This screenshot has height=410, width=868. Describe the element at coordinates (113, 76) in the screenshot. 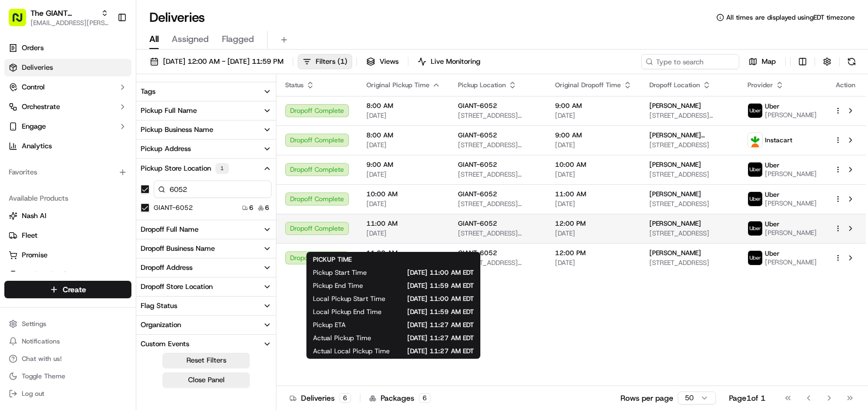

I see `input: Got a question? Start typing here...` at that location.